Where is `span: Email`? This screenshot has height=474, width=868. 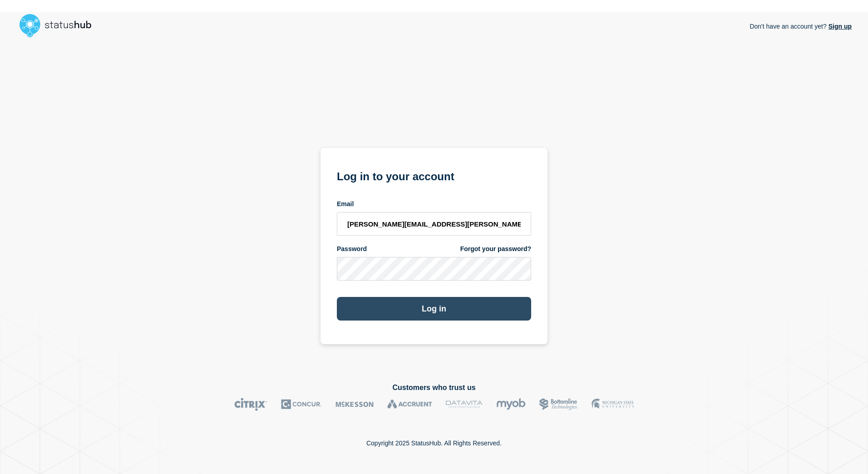
span: Email is located at coordinates (345, 204).